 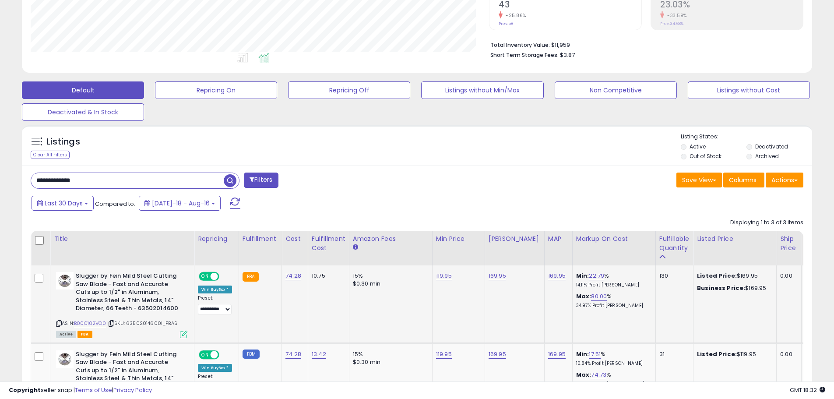 I want to click on b: Business Price:, so click(x=721, y=288).